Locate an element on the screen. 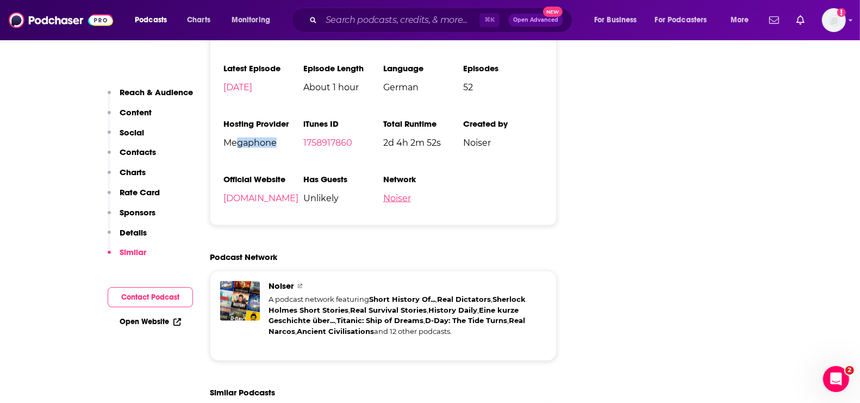 The width and height of the screenshot is (860, 403). button: Content is located at coordinates (129, 117).